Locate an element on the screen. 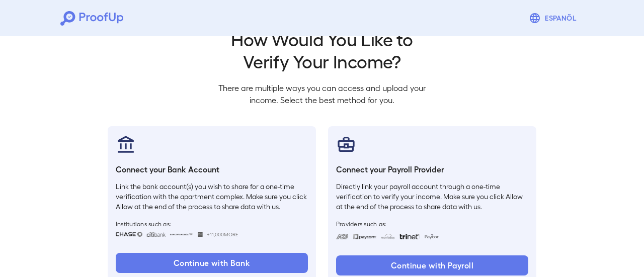  img: paycon.svg is located at coordinates (431, 236).